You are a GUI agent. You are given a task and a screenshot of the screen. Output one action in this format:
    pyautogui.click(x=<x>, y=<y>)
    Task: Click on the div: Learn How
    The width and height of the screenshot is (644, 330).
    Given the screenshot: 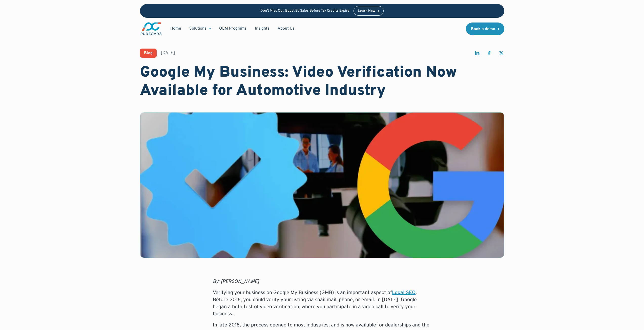 What is the action you would take?
    pyautogui.click(x=366, y=11)
    